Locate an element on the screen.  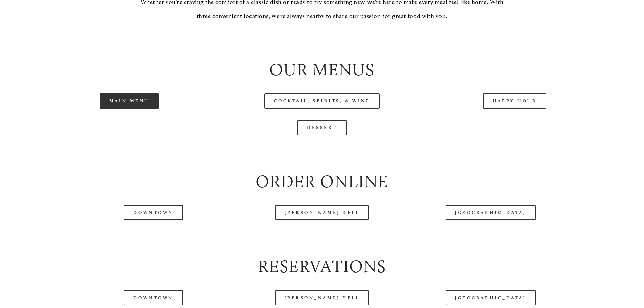
h2: Reservations is located at coordinates (322, 266).